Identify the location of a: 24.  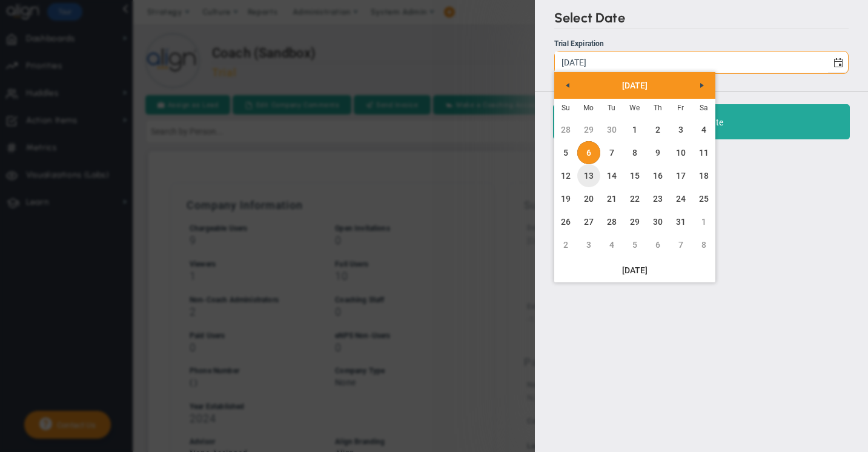
(681, 199).